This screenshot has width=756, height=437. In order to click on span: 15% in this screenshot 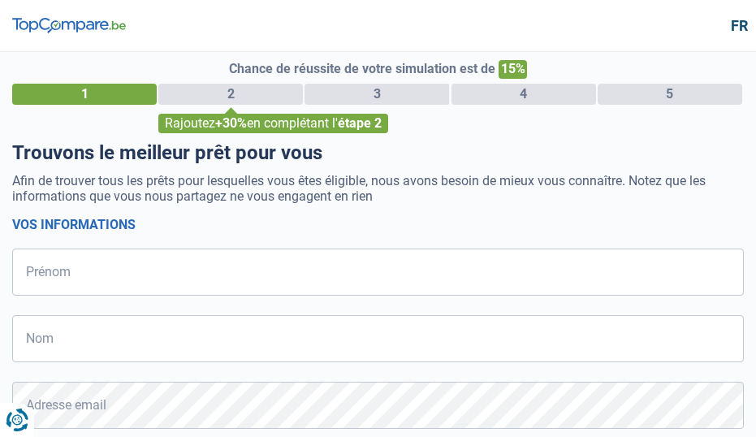, I will do `click(513, 69)`.